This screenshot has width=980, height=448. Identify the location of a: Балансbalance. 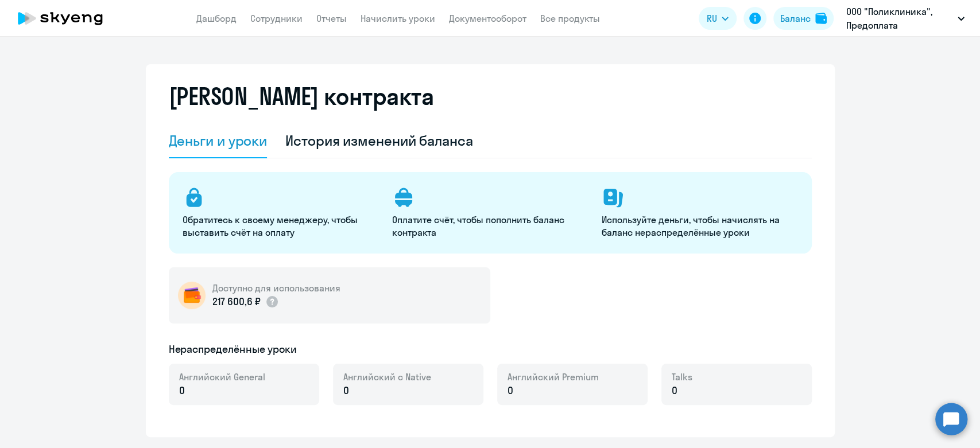
(803, 18).